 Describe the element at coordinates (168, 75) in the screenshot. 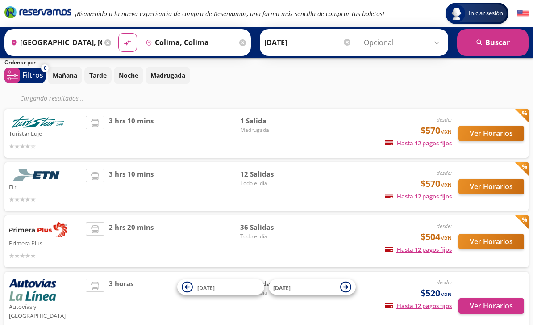

I see `p: Madrugada` at that location.